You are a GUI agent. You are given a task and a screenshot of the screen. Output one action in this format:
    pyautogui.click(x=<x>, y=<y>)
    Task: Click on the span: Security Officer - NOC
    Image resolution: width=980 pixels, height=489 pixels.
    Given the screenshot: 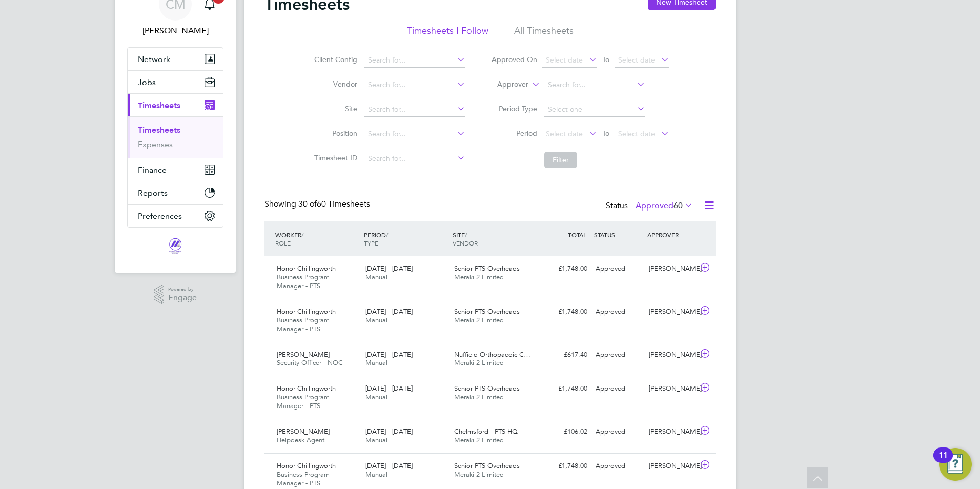 What is the action you would take?
    pyautogui.click(x=309, y=362)
    